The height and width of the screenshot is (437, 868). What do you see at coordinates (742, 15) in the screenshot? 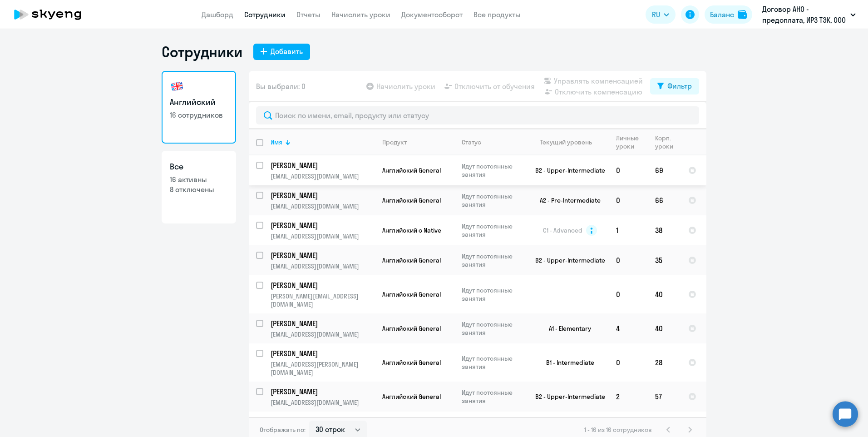
I see `img: balance` at bounding box center [742, 15].